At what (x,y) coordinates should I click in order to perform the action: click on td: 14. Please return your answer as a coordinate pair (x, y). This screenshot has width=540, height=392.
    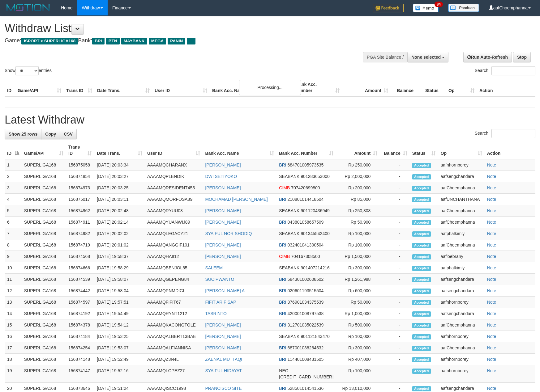
    Looking at the image, I should click on (13, 314).